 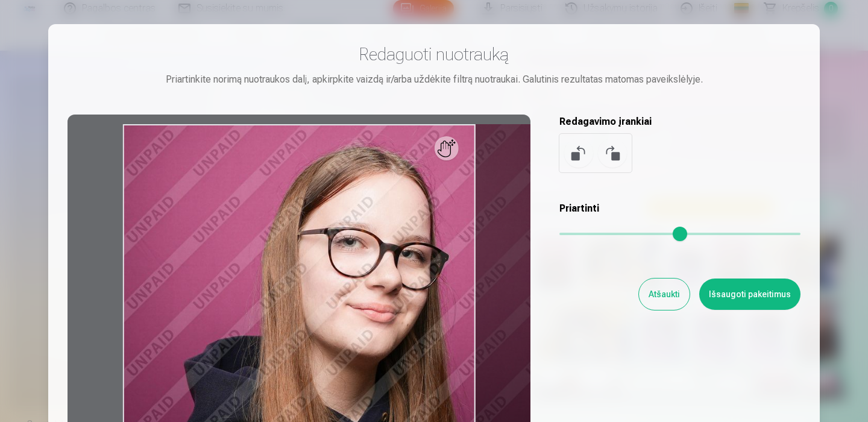 I want to click on div: Priartinkite norimą nuotraukos dalį, apkirpkite vaizdą ir/arba uždėkite filtrą nuotraukai. Galuti..., so click(x=434, y=80).